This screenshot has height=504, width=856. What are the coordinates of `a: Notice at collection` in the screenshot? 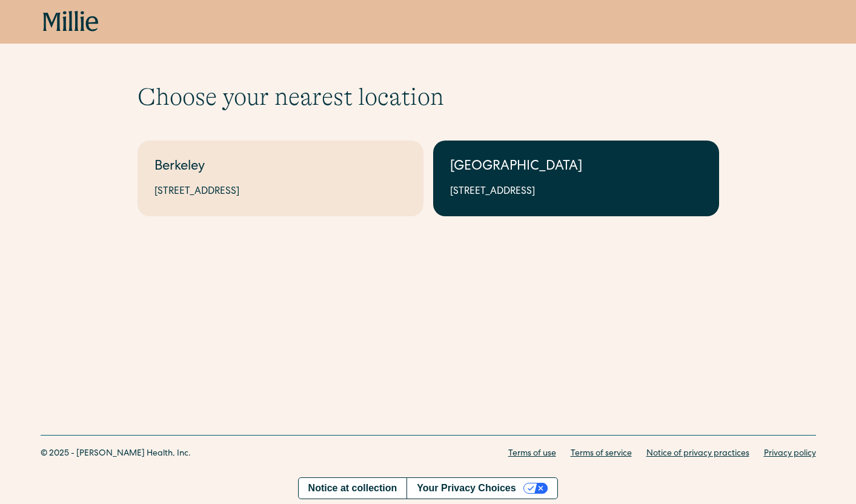 It's located at (353, 488).